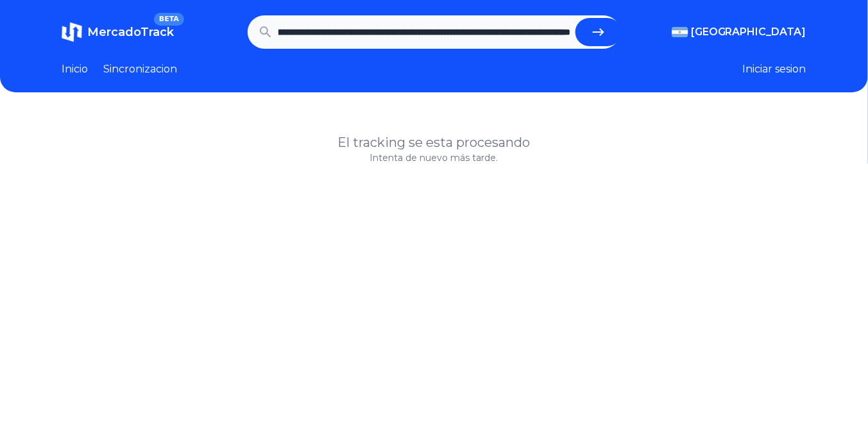  Describe the element at coordinates (71, 32) in the screenshot. I see `img: MercadoTrack` at that location.